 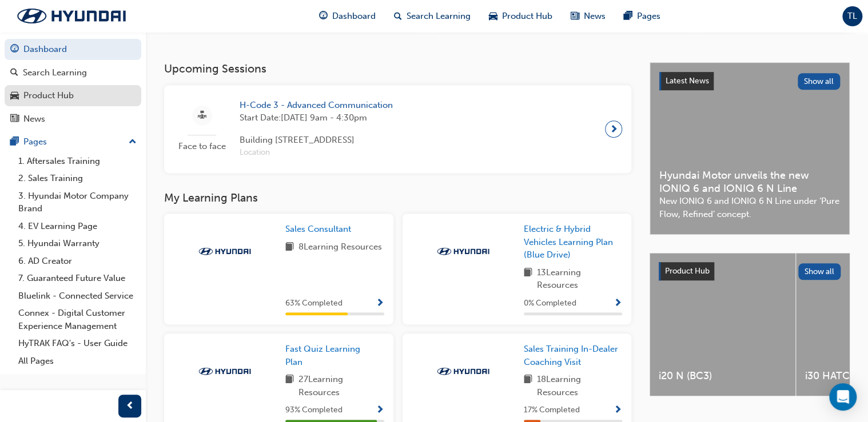 What do you see at coordinates (77, 244) in the screenshot?
I see `a: 5. Hyundai Warranty` at bounding box center [77, 244].